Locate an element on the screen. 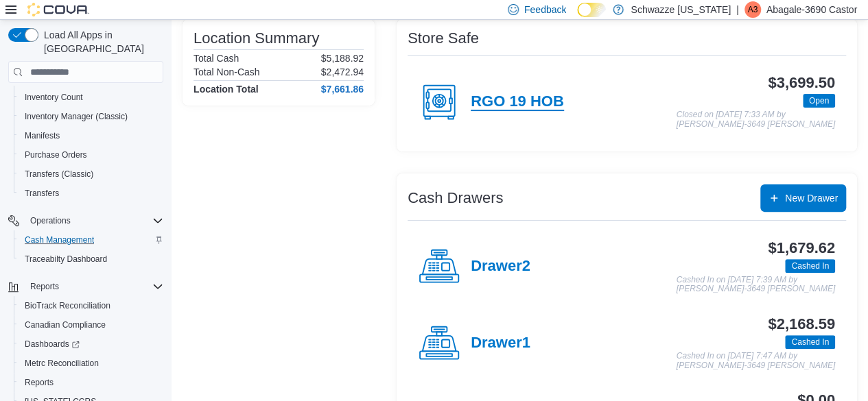  h4: Location Total is located at coordinates (226, 89).